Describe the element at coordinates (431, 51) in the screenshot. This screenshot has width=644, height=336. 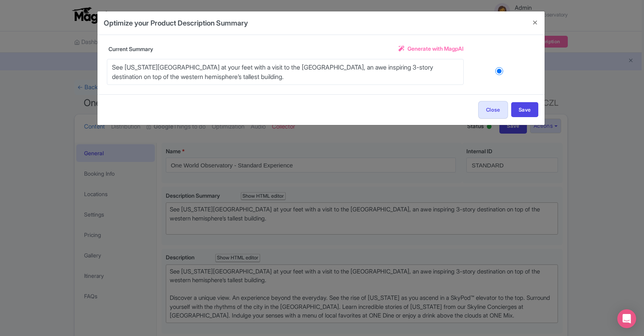
I see `a: Generate with MagpAI` at that location.